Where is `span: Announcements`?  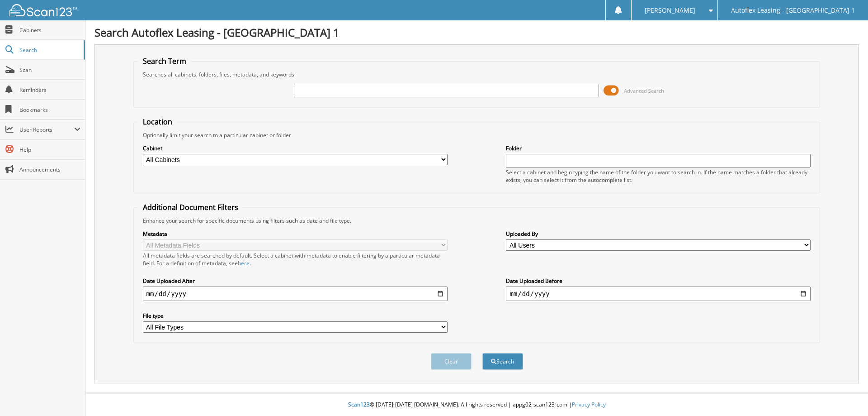
span: Announcements is located at coordinates (50, 169).